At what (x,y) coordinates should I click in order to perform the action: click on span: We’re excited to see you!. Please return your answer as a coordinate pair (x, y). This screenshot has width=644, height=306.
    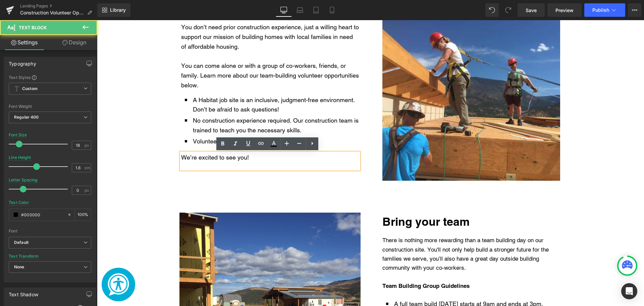
    Looking at the image, I should click on (118, 137).